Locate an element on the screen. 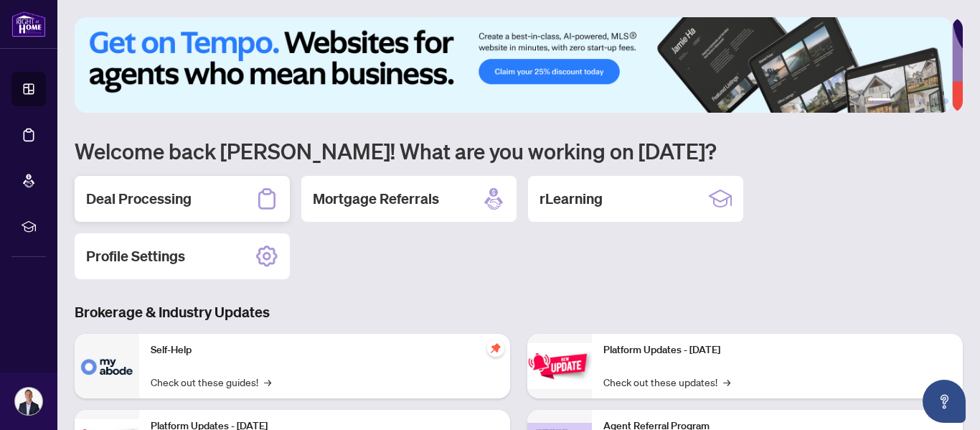  img: Profile Icon is located at coordinates (29, 401).